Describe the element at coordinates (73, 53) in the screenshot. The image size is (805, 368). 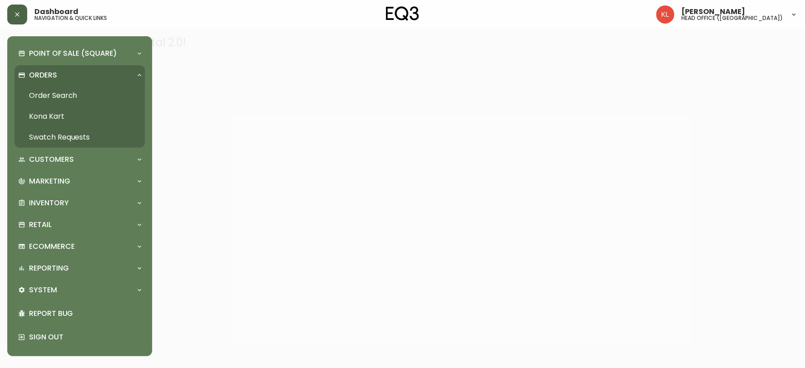
I see `p: Point of Sale (Square)` at that location.